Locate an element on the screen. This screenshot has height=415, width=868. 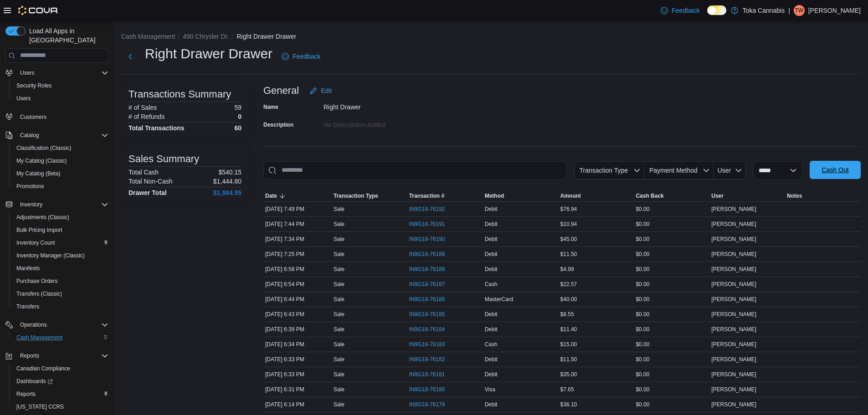
button: IN9G18-76186 is located at coordinates (431, 300).